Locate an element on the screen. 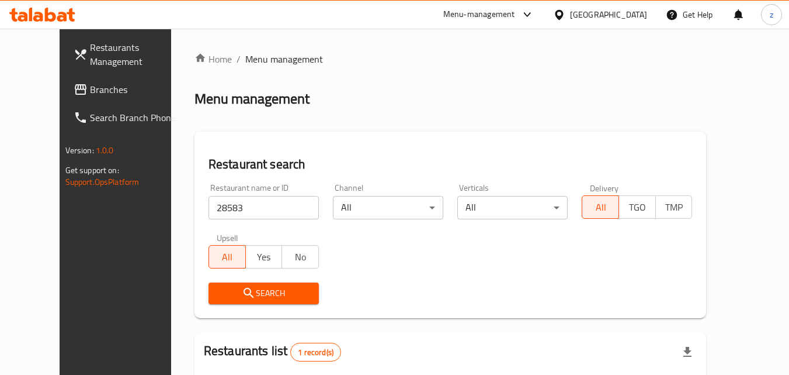 Image resolution: width=789 pixels, height=375 pixels. a: Search Branch Phone is located at coordinates (128, 117).